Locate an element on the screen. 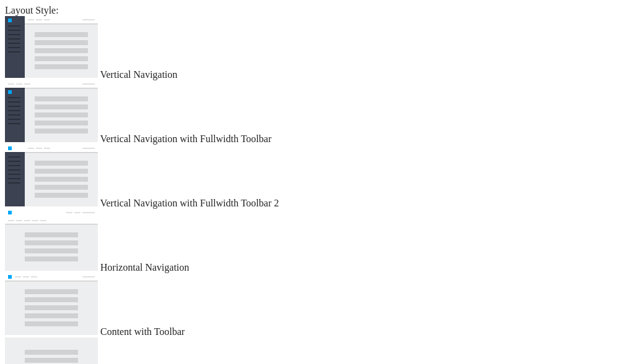 The height and width of the screenshot is (364, 634). md-radio-button: Horizontal Navigation is located at coordinates (317, 241).